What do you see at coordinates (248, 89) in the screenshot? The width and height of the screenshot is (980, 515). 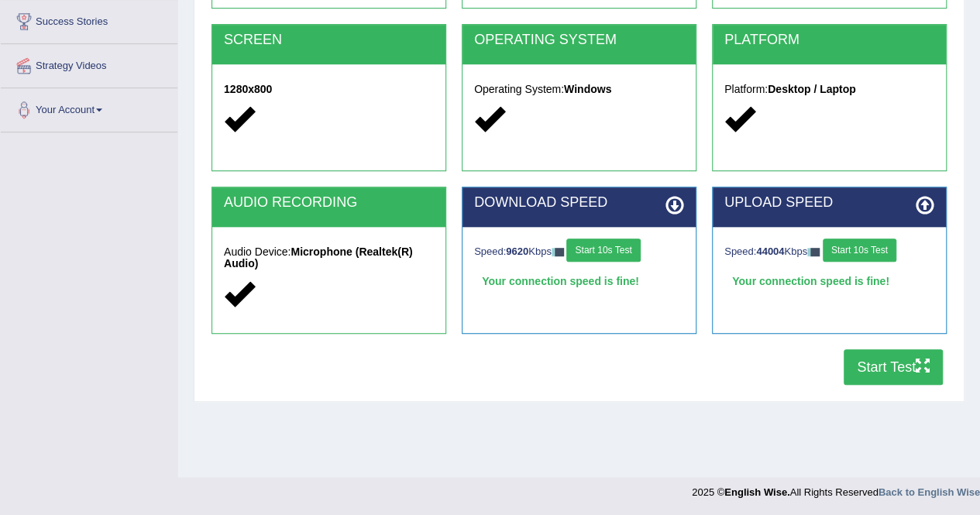 I see `strong: 1280x800` at bounding box center [248, 89].